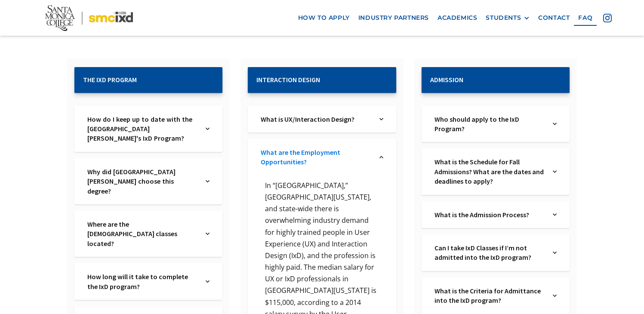 The height and width of the screenshot is (314, 644). I want to click on a: Academics, so click(457, 18).